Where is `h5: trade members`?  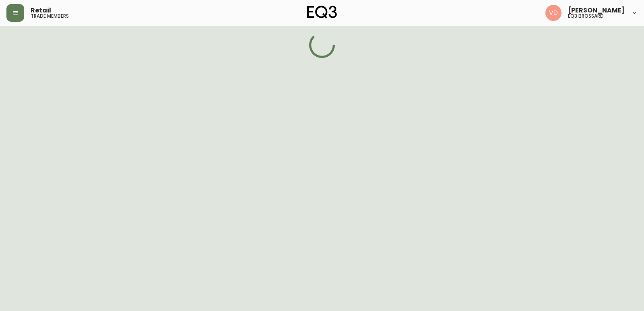
h5: trade members is located at coordinates (50, 16).